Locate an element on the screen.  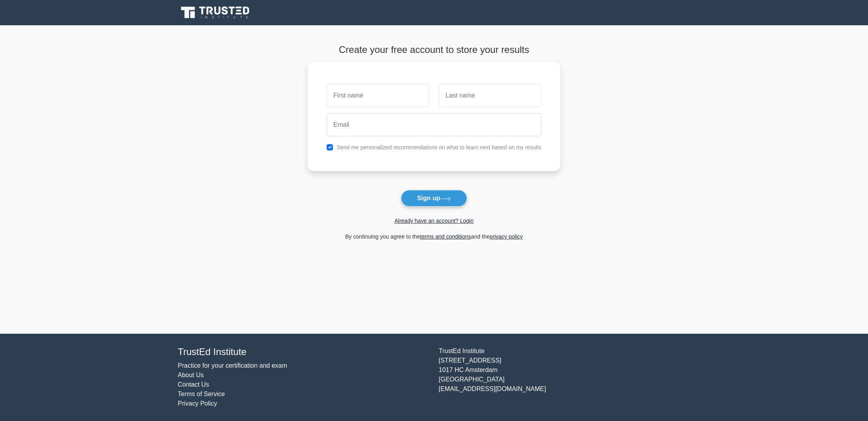
input: Last name is located at coordinates (490, 96).